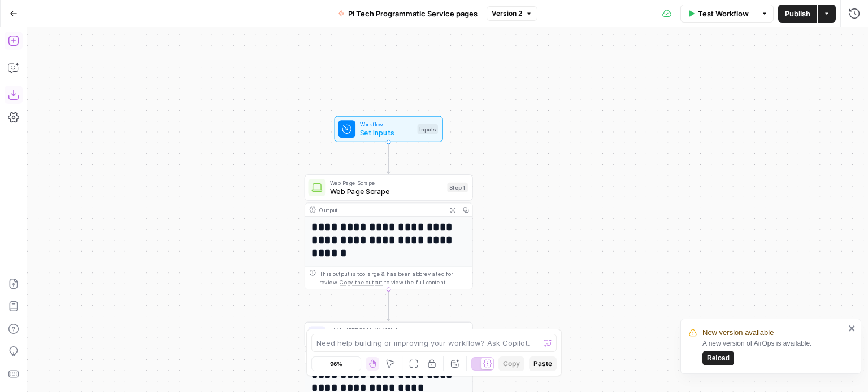 The image size is (868, 392). I want to click on button: Publish, so click(797, 13).